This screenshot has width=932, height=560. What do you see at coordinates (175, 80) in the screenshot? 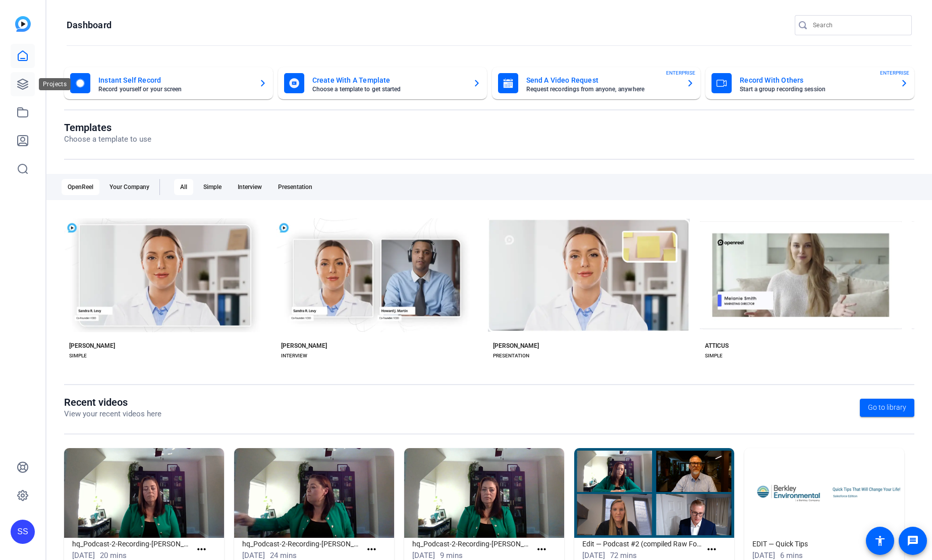
I see `mat-card-title: Instant Self Record` at bounding box center [175, 80].